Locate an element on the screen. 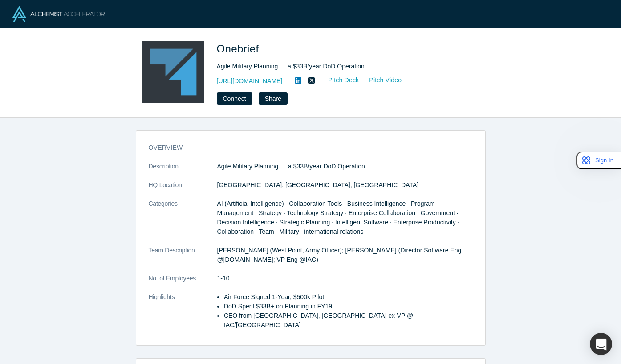  li: Air Force Signed 1-Year, $500k Pilot is located at coordinates (348, 297).